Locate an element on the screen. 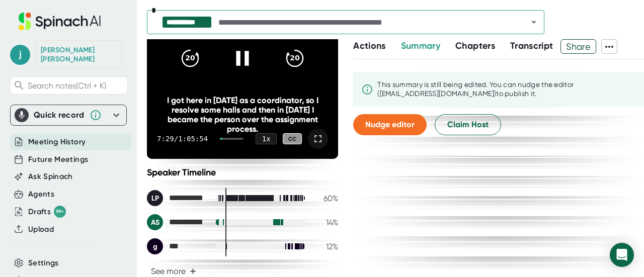 The height and width of the screenshot is (277, 644). div: 12 % is located at coordinates (325, 246).